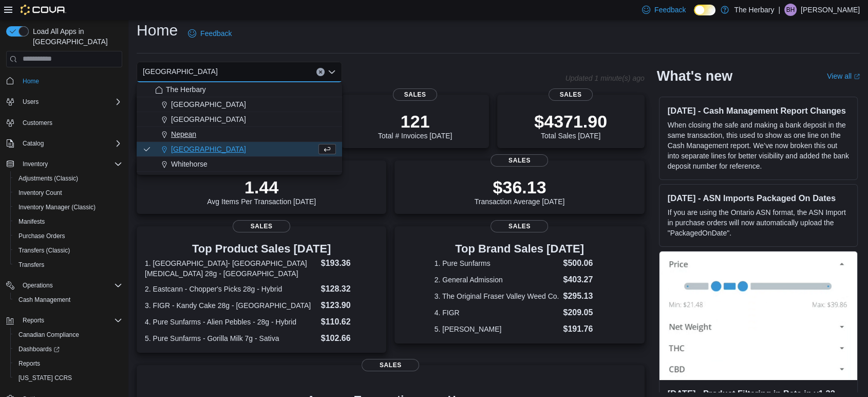  Describe the element at coordinates (331, 72) in the screenshot. I see `button: Close list of options` at that location.